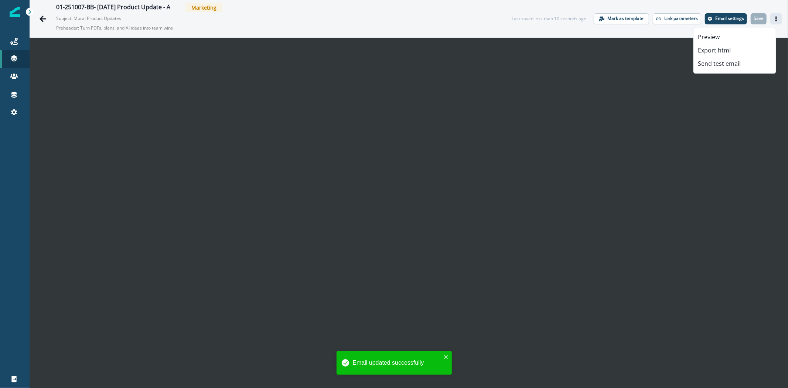 This screenshot has height=388, width=788. Describe the element at coordinates (676, 19) in the screenshot. I see `button: Link parameters` at that location.